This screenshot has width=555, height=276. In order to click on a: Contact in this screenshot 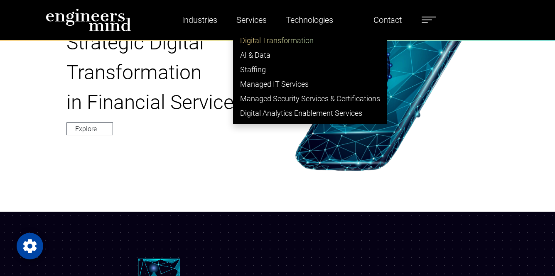, I will do `click(387, 20)`.